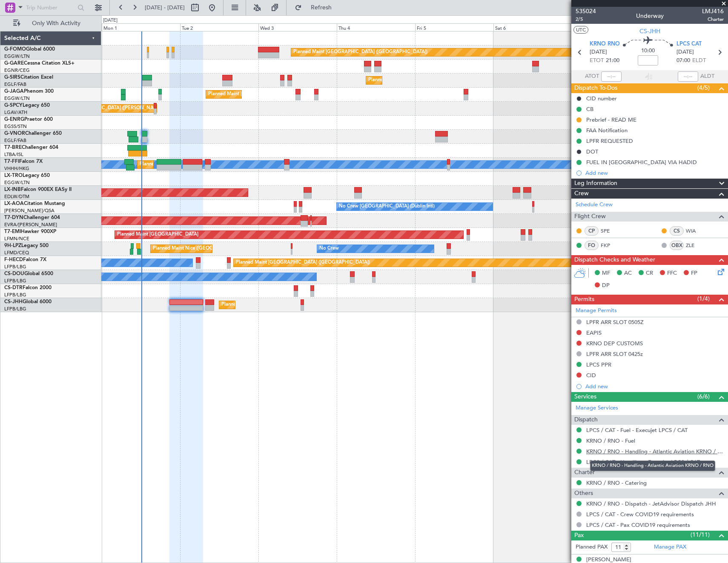  I want to click on span: T7-DYN, so click(14, 218).